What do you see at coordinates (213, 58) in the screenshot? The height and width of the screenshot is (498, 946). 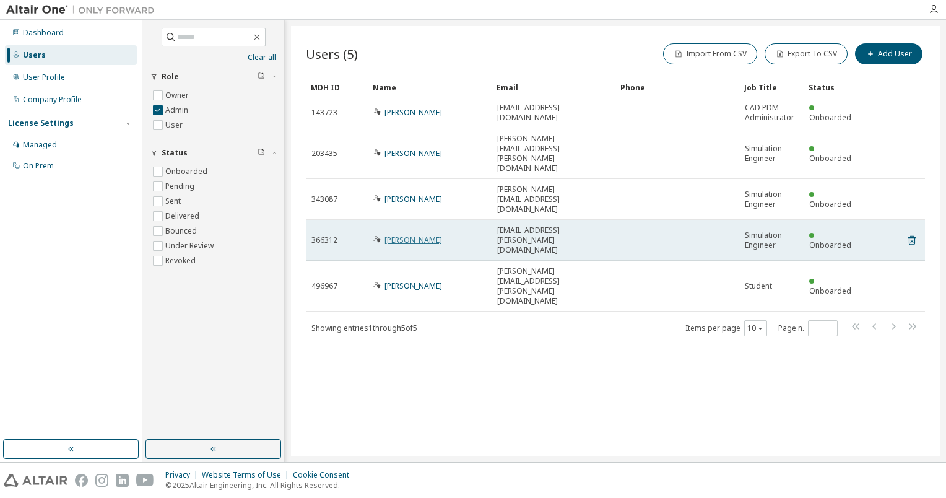 I see `a: Clear all` at bounding box center [213, 58].